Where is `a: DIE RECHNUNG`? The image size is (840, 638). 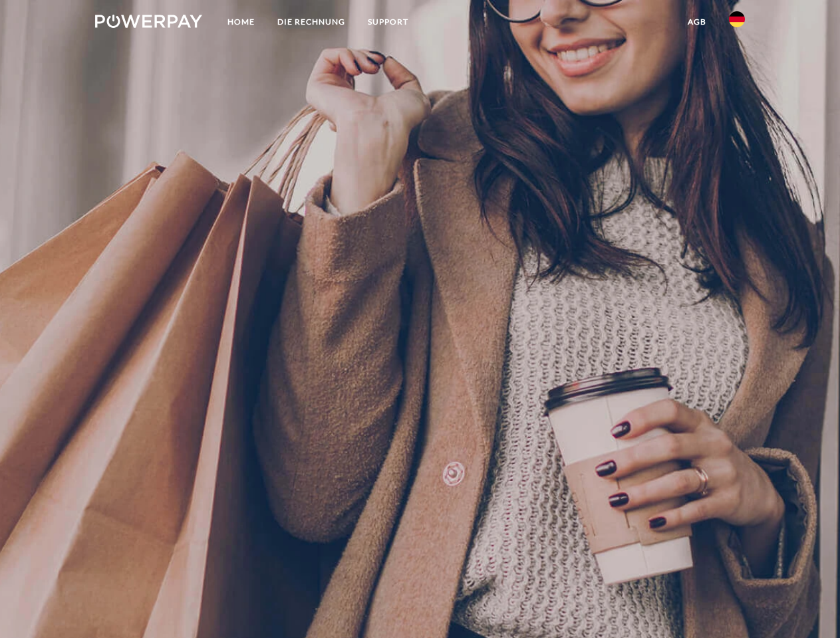 a: DIE RECHNUNG is located at coordinates (312, 22).